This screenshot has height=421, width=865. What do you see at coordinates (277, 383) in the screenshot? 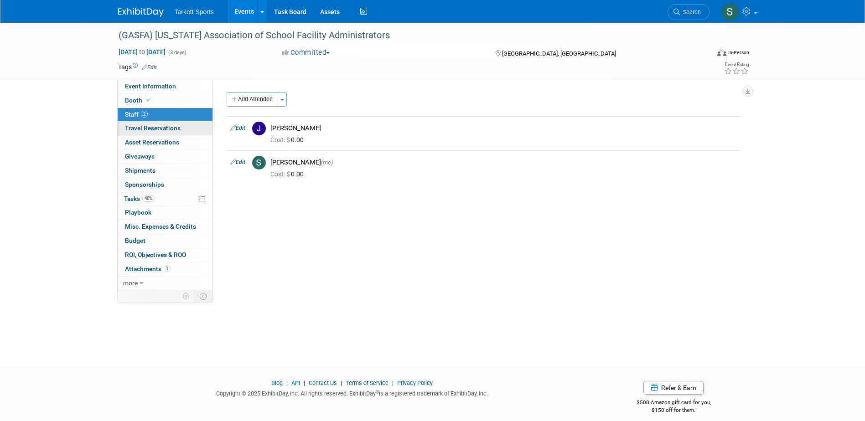
I see `a: Blog` at bounding box center [277, 383].